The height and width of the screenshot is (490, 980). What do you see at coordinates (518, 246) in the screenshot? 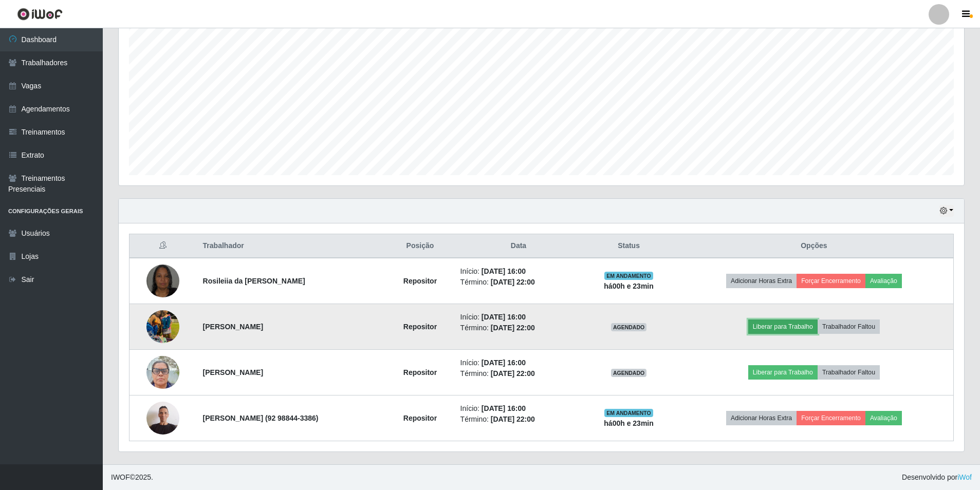
I see `th: Data` at bounding box center [518, 246].